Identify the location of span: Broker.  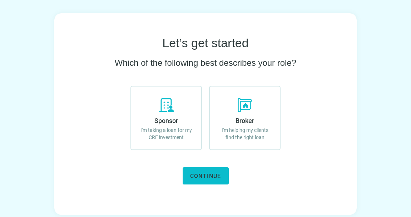
(245, 120).